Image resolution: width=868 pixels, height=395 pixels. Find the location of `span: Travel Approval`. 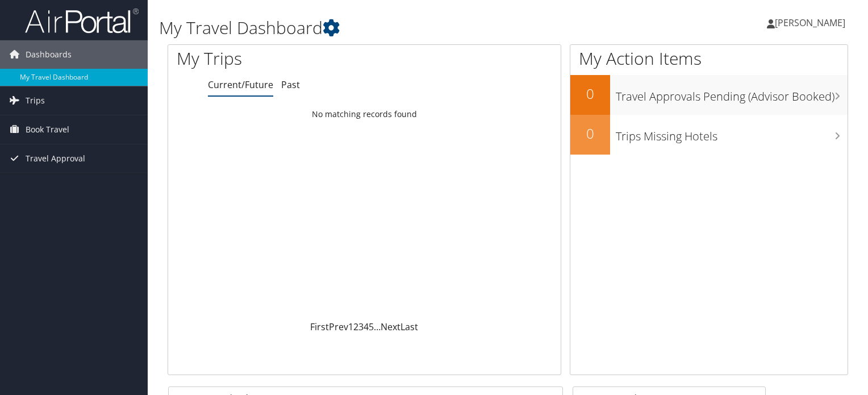

span: Travel Approval is located at coordinates (55, 159).